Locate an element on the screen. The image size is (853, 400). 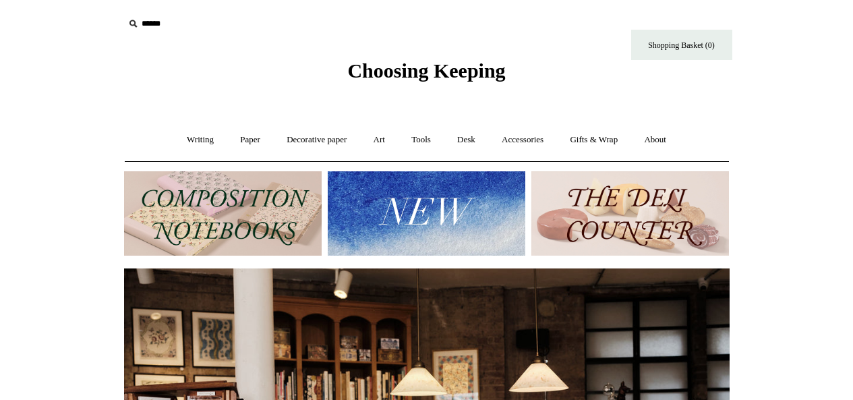
a: Art is located at coordinates (379, 140).